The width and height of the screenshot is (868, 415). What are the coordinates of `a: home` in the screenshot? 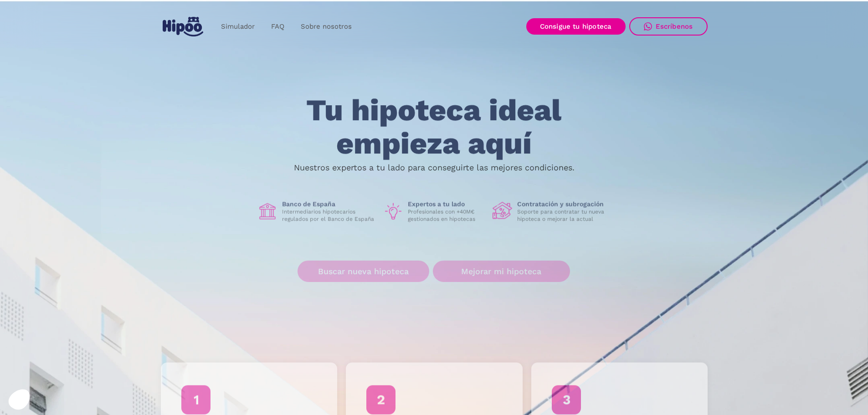 It's located at (183, 27).